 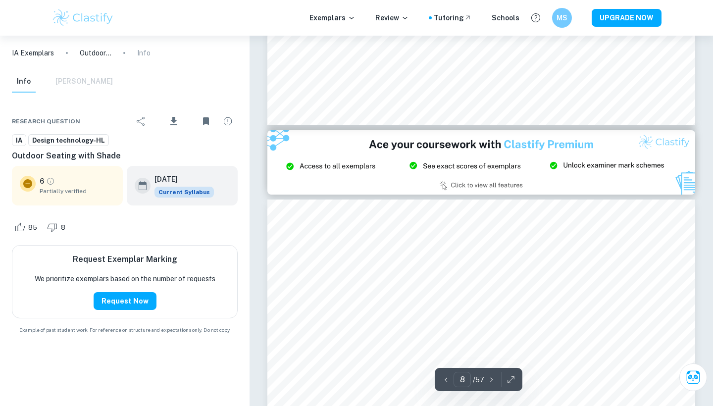 What do you see at coordinates (24, 82) in the screenshot?
I see `button: Info` at bounding box center [24, 82].